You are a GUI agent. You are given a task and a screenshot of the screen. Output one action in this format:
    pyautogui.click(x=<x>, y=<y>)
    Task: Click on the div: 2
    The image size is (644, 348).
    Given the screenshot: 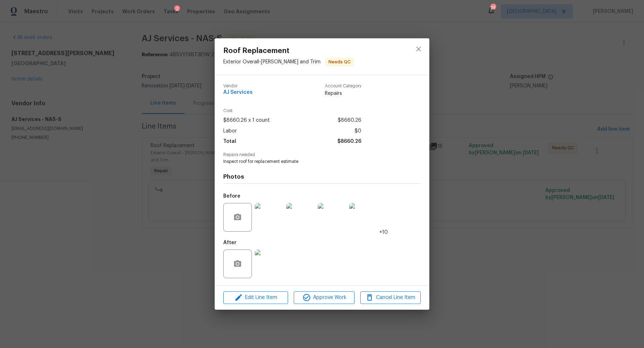 What is the action you would take?
    pyautogui.click(x=177, y=9)
    